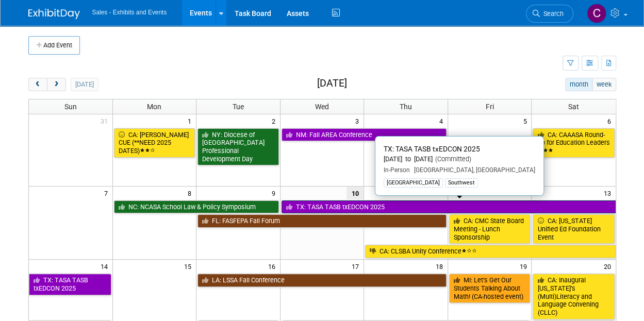  I want to click on span: Thu, so click(405, 107).